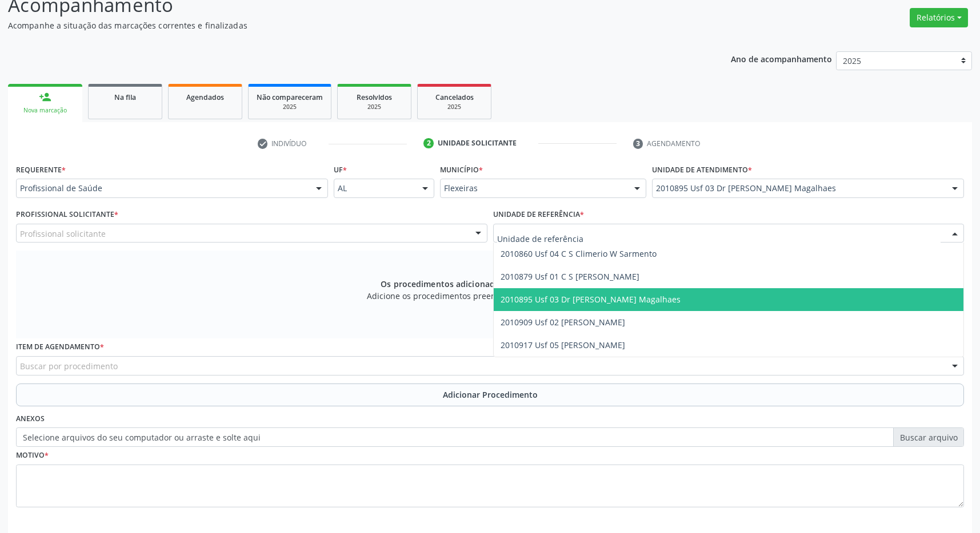  I want to click on button: Adicionar Procedimento, so click(489, 395).